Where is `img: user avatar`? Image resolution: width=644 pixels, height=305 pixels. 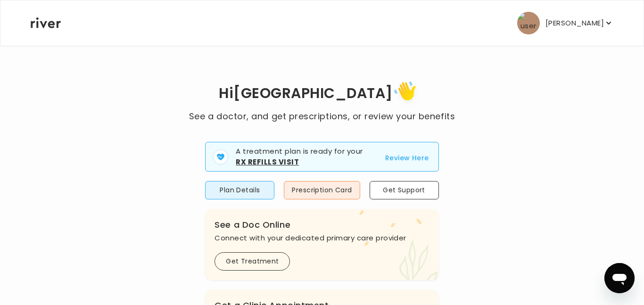
img: user avatar is located at coordinates (528, 23).